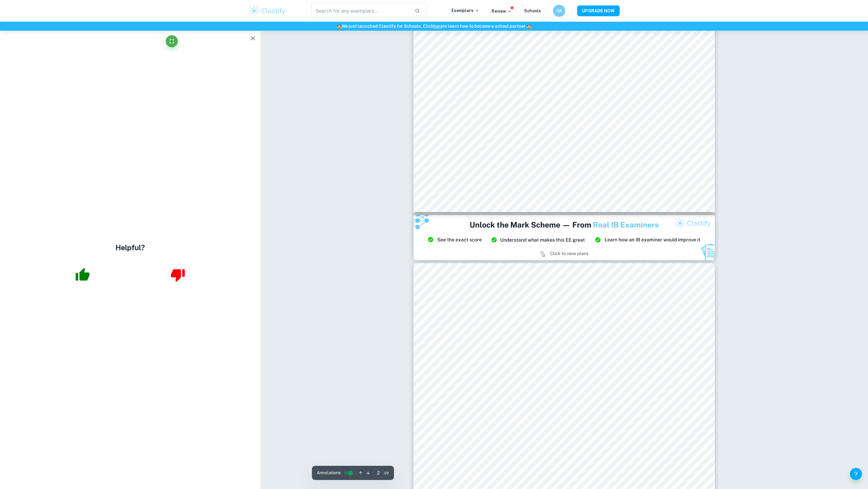 This screenshot has width=868, height=489. What do you see at coordinates (268, 11) in the screenshot?
I see `a: Clastify logo` at bounding box center [268, 11].